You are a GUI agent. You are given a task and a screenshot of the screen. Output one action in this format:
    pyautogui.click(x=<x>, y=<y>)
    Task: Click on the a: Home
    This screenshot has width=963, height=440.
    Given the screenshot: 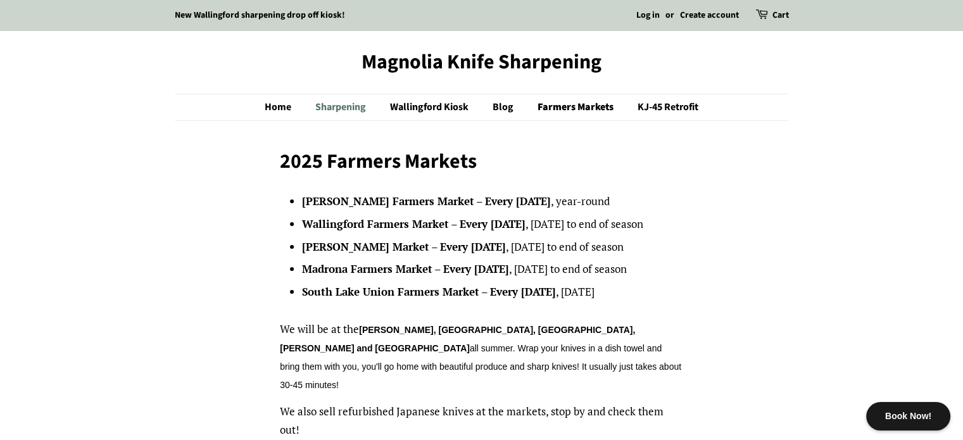 What is the action you would take?
    pyautogui.click(x=284, y=107)
    